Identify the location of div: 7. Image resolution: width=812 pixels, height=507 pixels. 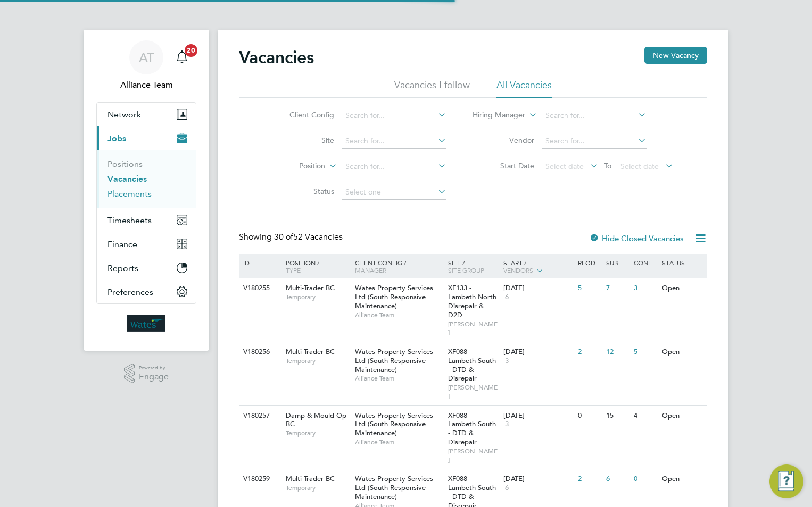
(617, 289).